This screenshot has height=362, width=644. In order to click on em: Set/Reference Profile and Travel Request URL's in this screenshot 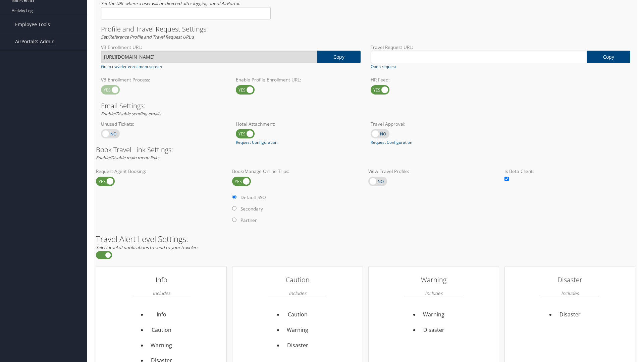, I will do `click(147, 37)`.